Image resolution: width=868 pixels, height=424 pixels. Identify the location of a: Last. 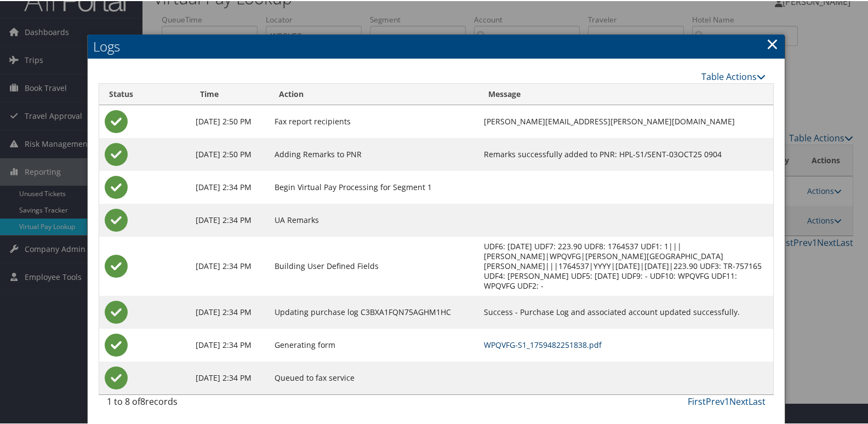
(757, 400).